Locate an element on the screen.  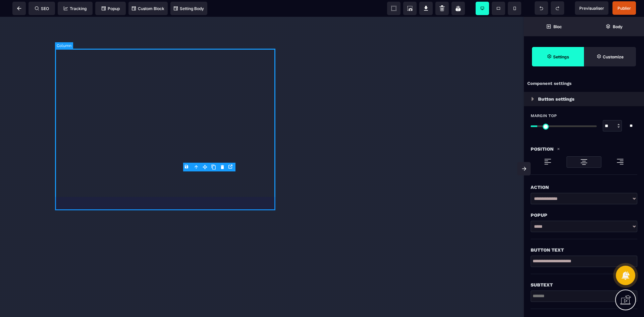
div: Subtext is located at coordinates (584, 285).